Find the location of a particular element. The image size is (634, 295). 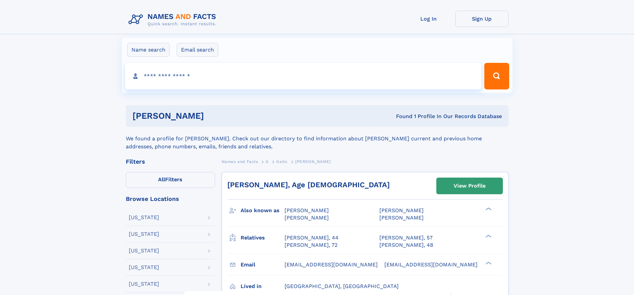

a: G is located at coordinates (267, 161).